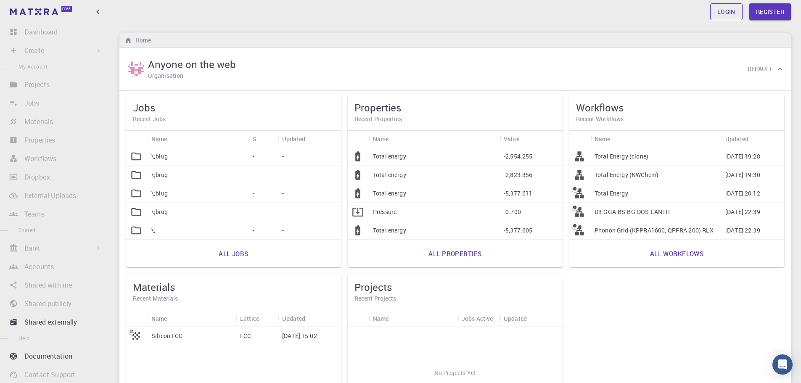  I want to click on p: D3-GGA-BS-BG-DOS-LANTH, so click(632, 212).